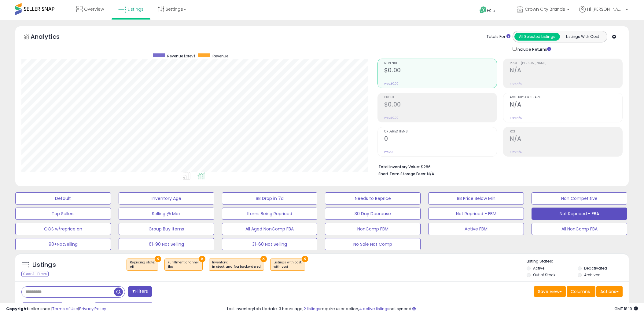 The image size is (644, 315). I want to click on label: Archived, so click(592, 275).